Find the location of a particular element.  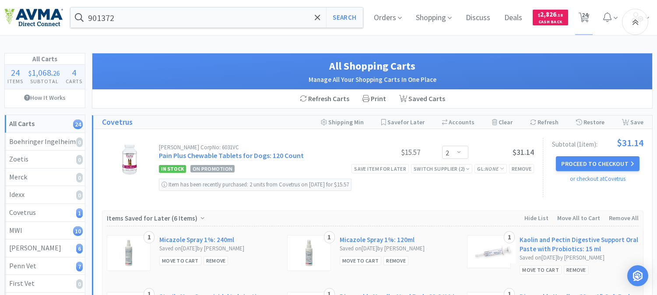

a: Covetrus is located at coordinates (117, 122).